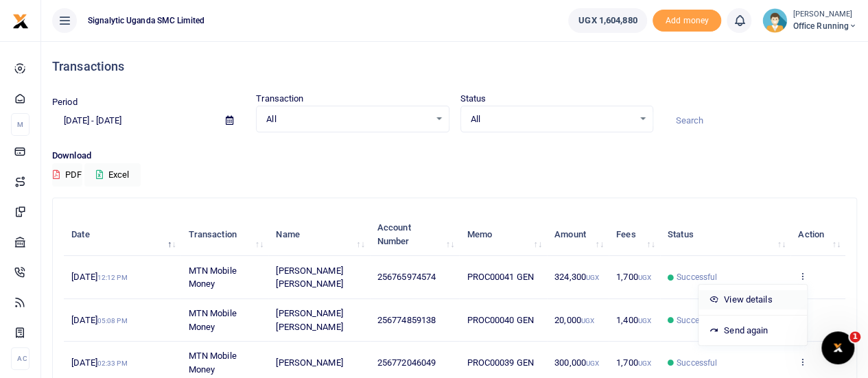 Image resolution: width=868 pixels, height=378 pixels. What do you see at coordinates (454, 156) in the screenshot?
I see `p: Download` at bounding box center [454, 156].